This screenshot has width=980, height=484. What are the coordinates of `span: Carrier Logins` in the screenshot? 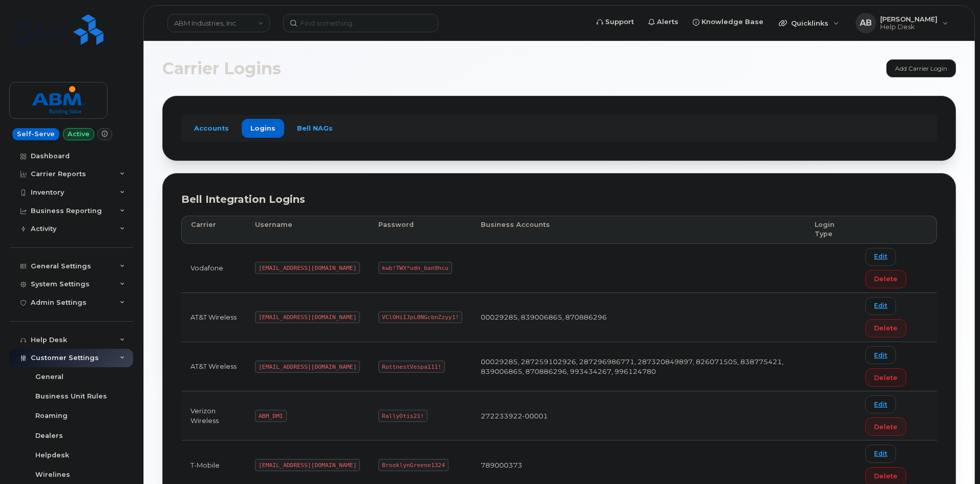 It's located at (222, 69).